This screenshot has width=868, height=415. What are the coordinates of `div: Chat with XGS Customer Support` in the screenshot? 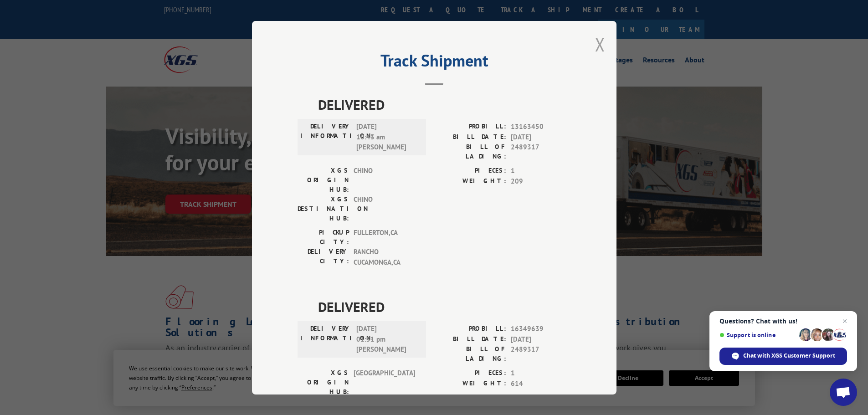 It's located at (783, 356).